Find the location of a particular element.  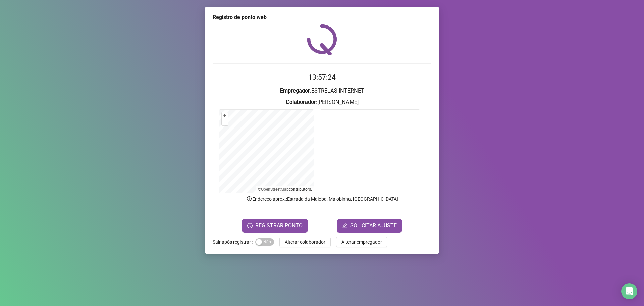

span: Alterar colaborador is located at coordinates (305, 242).